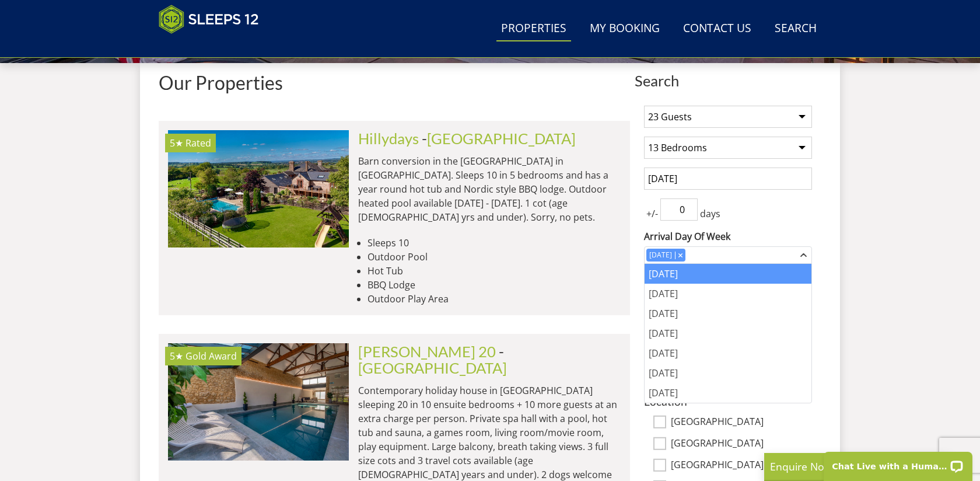 This screenshot has width=980, height=481. I want to click on span: Rated, so click(198, 143).